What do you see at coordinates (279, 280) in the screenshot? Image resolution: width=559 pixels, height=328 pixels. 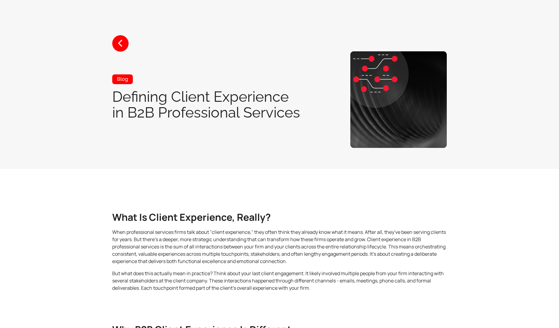 I see `p: But what does this actually mean in practice? Think about your last client engagement. It likely ...` at bounding box center [279, 280].